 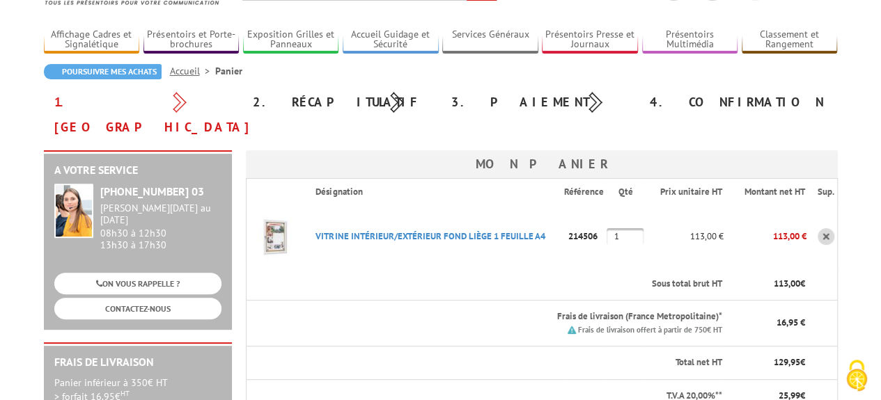 What do you see at coordinates (391, 40) in the screenshot?
I see `a: Accueil Guidage et Sécurité` at bounding box center [391, 40].